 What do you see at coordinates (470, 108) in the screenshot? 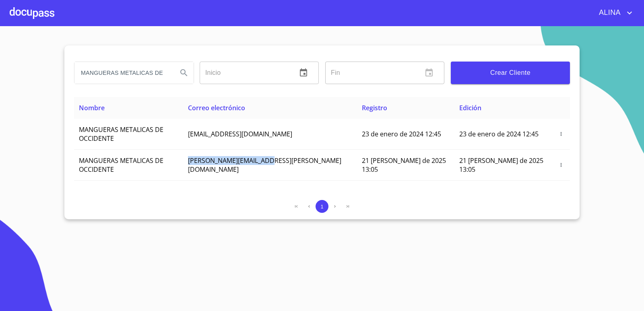
I see `span: Edición` at bounding box center [470, 108].